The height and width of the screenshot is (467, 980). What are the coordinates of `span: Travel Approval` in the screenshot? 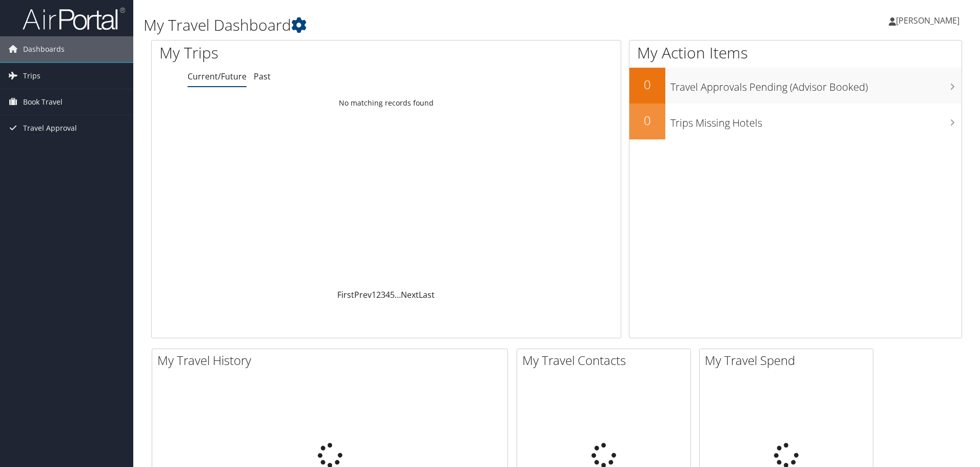 It's located at (50, 128).